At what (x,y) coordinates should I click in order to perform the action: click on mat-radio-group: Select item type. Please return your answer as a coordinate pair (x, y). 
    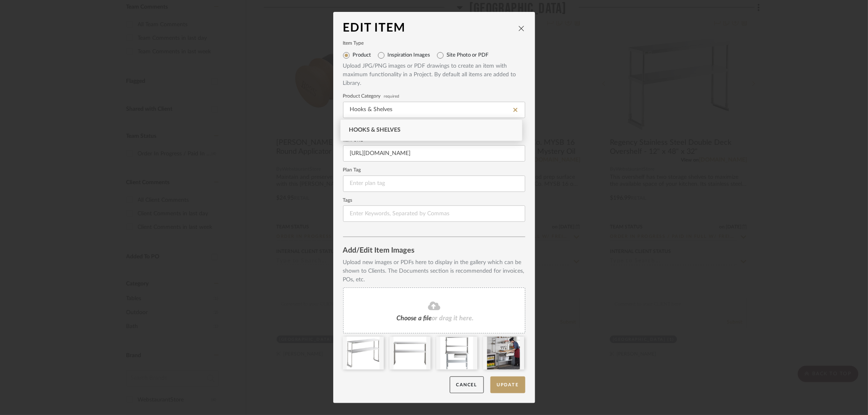
    Looking at the image, I should click on (434, 56).